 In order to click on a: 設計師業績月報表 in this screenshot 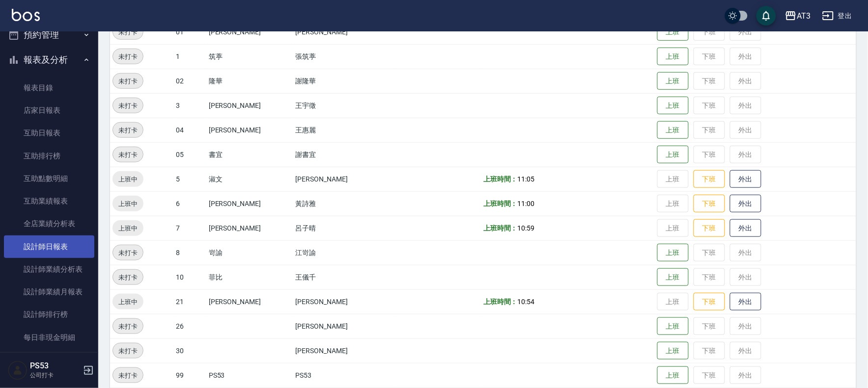, I will do `click(50, 293)`.